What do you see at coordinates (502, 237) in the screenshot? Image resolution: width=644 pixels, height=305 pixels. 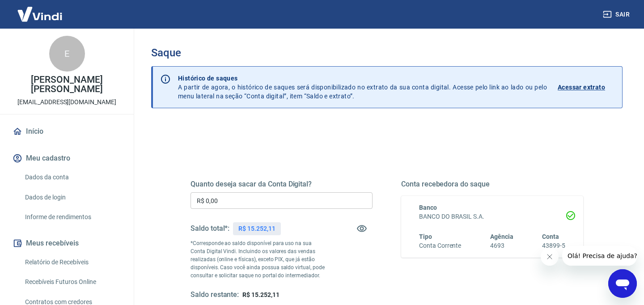 I see `span: Agência` at bounding box center [502, 237].